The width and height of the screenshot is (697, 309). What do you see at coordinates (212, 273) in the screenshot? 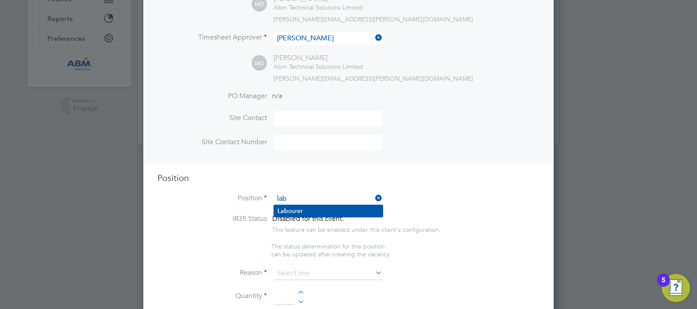
I see `label: Reason` at bounding box center [212, 273].